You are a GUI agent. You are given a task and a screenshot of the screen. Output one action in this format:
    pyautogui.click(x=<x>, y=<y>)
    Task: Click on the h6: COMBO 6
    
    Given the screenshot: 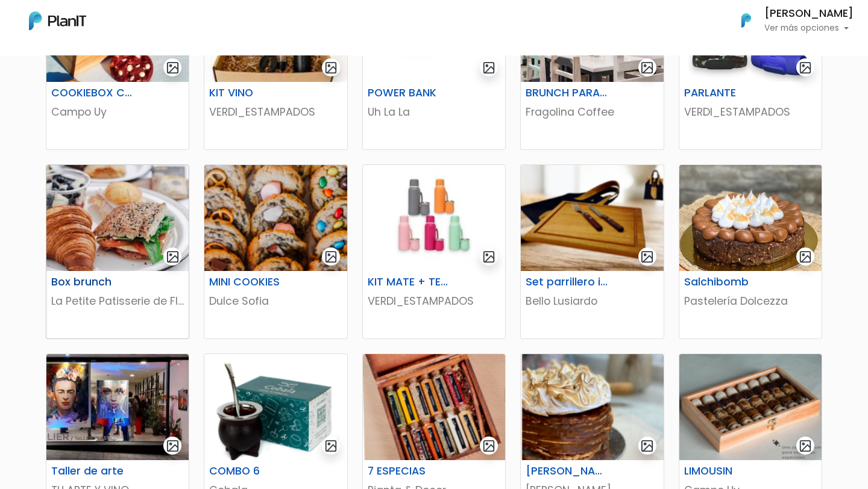 What is the action you would take?
    pyautogui.click(x=251, y=471)
    